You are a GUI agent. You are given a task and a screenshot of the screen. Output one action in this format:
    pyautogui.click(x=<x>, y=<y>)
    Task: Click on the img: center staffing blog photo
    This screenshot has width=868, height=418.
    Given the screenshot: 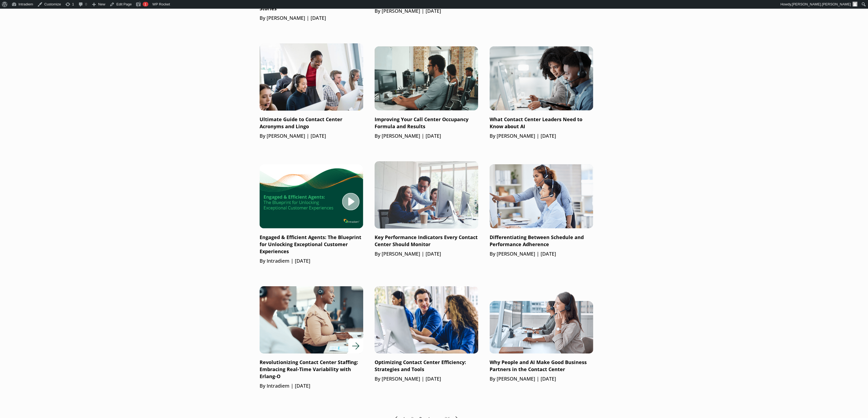 What is the action you would take?
    pyautogui.click(x=311, y=320)
    